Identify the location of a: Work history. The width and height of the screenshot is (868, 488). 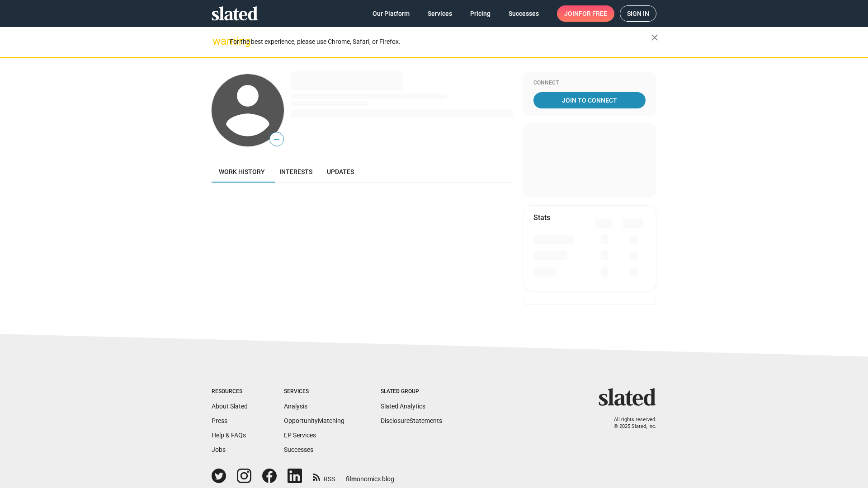
(242, 171).